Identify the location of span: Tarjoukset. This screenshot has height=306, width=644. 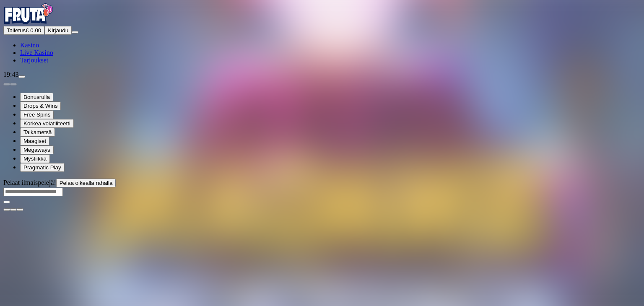
(34, 60).